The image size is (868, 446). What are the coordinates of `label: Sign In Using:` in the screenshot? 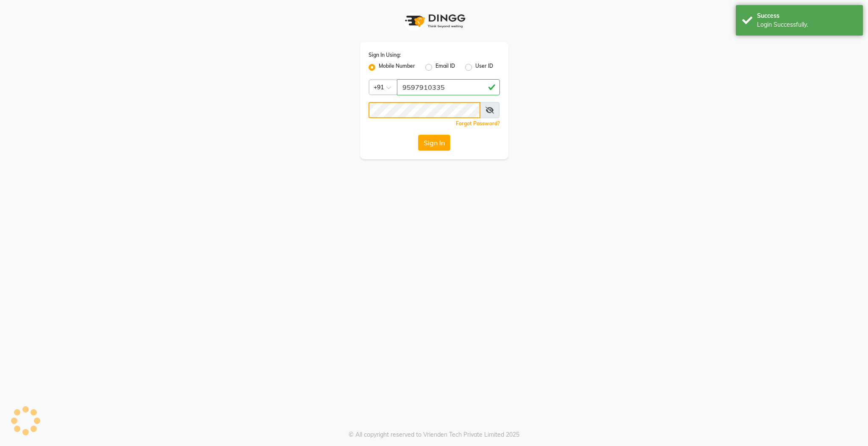 It's located at (385, 55).